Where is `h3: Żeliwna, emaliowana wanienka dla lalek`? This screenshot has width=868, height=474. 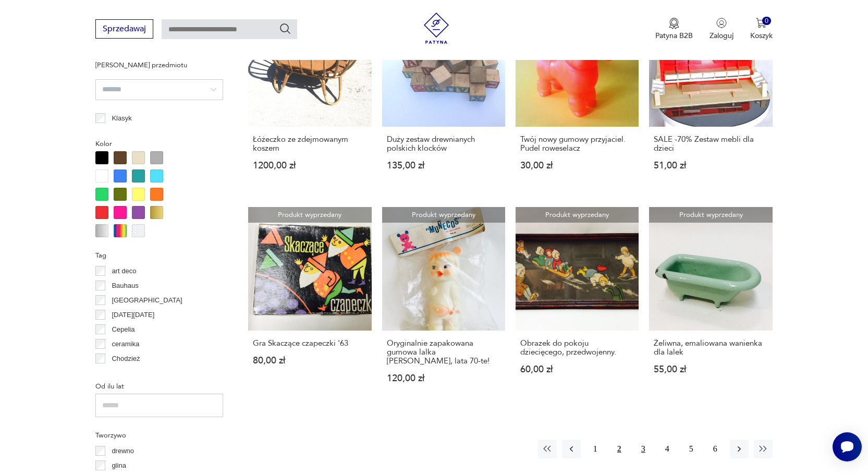
h3: Żeliwna, emaliowana wanienka dla lalek is located at coordinates (711, 348).